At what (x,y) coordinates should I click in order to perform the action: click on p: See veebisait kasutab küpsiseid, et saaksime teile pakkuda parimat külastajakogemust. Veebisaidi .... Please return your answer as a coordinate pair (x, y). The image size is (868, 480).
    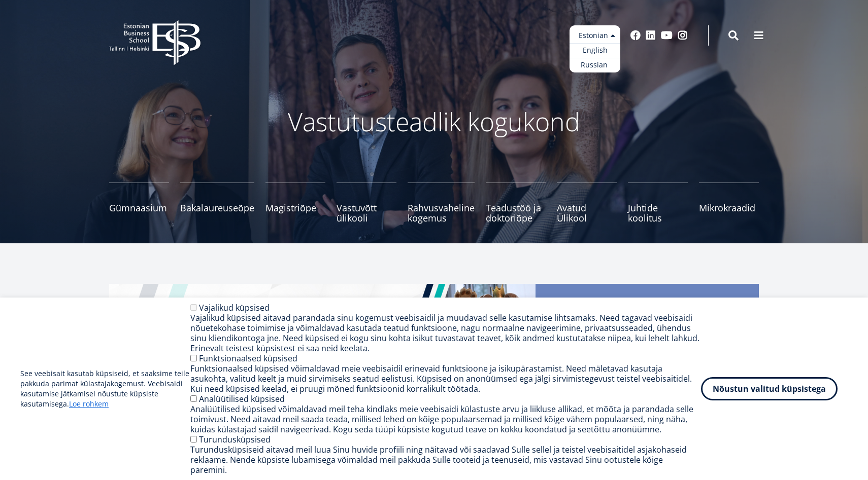
    Looking at the image, I should click on (105, 389).